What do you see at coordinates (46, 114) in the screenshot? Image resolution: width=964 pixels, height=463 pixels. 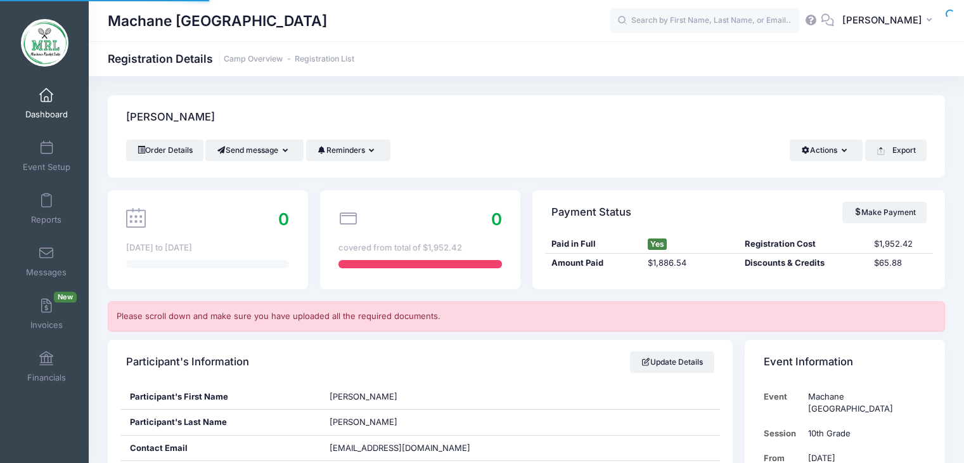 I see `span: Dashboard` at bounding box center [46, 114].